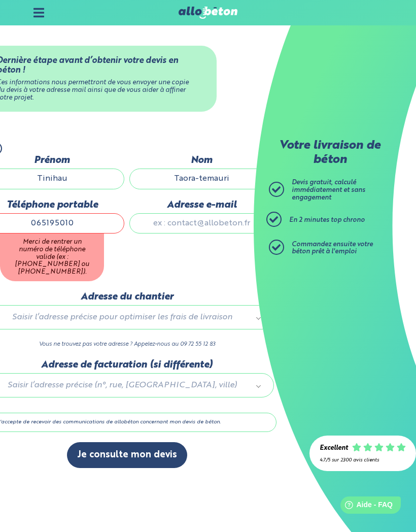 This screenshot has height=532, width=416. Describe the element at coordinates (49, 12) in the screenshot. I see `span: Aide - FAQ` at that location.